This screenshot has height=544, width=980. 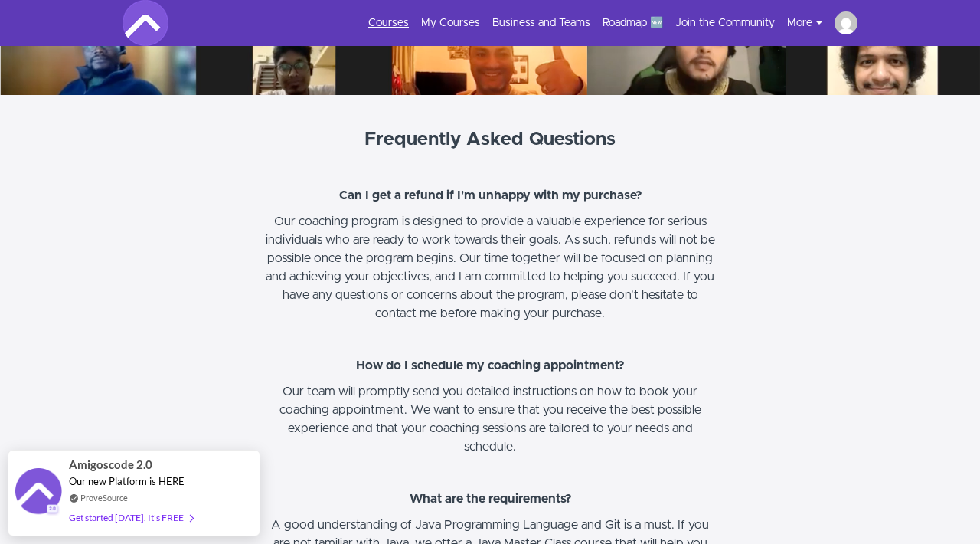 I want to click on img: provesource social proof notification image, so click(x=39, y=493).